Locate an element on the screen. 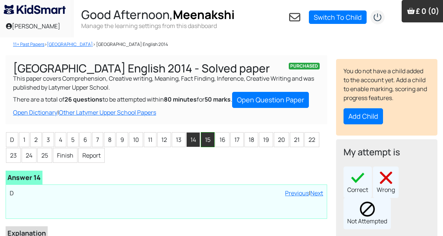 This screenshot has width=443, height=236. li: 15 is located at coordinates (208, 139).